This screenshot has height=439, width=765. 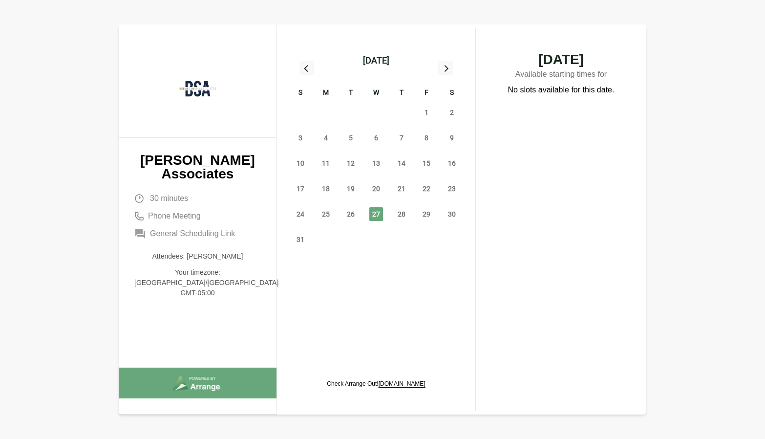 I want to click on span: General Scheduling Link, so click(x=192, y=233).